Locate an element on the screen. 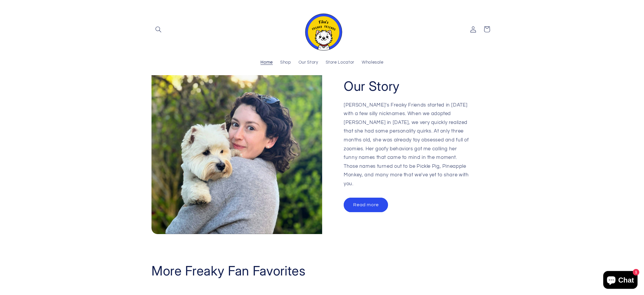 Image resolution: width=644 pixels, height=295 pixels. h2: More Freaky Fan Favorites is located at coordinates (322, 270).